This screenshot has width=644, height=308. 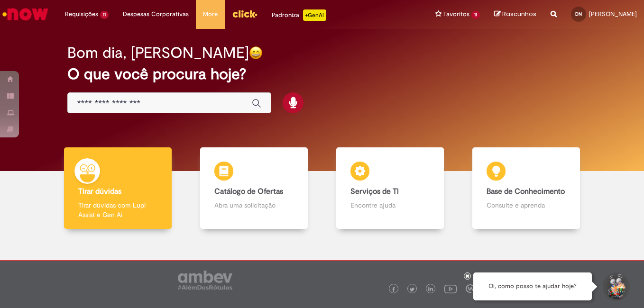 What do you see at coordinates (526, 188) in the screenshot?
I see `a: Base de Conhecimento Consulte e aprenda` at bounding box center [526, 188].